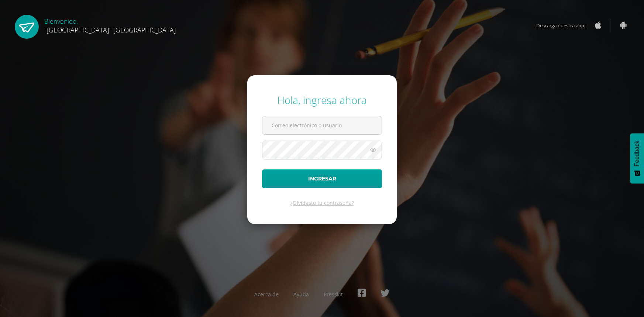 The image size is (644, 317). Describe the element at coordinates (564, 25) in the screenshot. I see `span: Descarga nuestra app:` at that location.